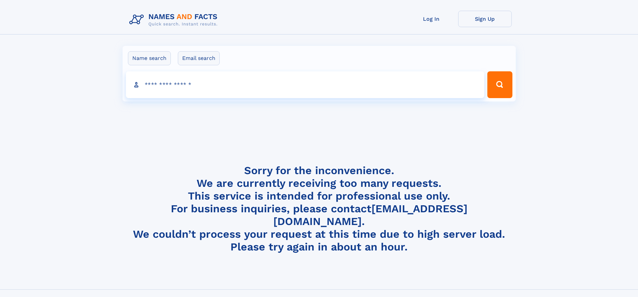 This screenshot has width=638, height=297. What do you see at coordinates (198, 58) in the screenshot?
I see `label: Email search` at bounding box center [198, 58].